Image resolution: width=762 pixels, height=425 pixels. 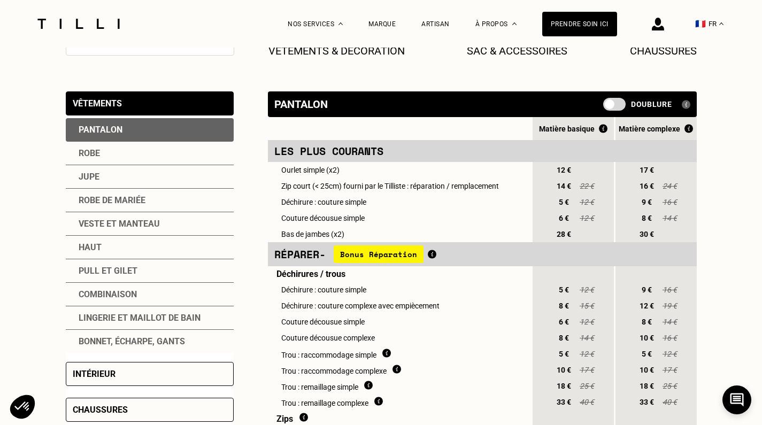 What do you see at coordinates (670, 186) in the screenshot?
I see `span: 24 €` at bounding box center [670, 186].